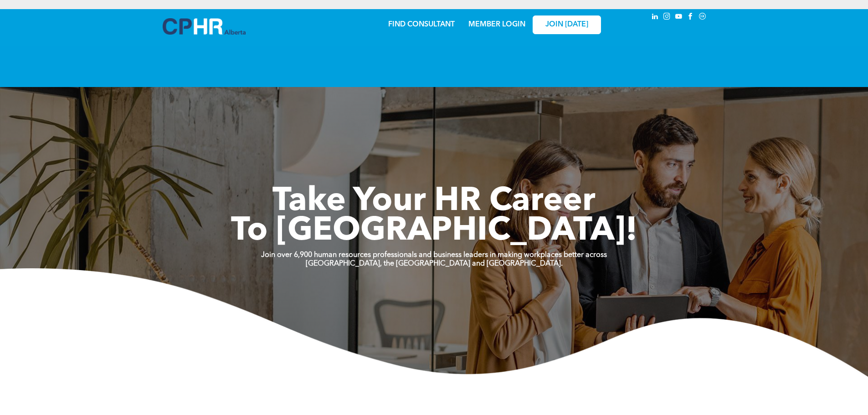 The width and height of the screenshot is (868, 415). I want to click on a: youtube, so click(679, 17).